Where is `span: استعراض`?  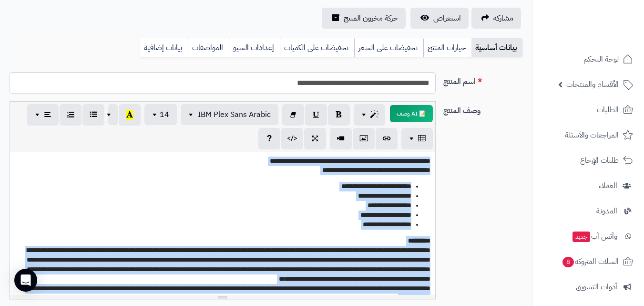
span: استعراض is located at coordinates (447, 18).